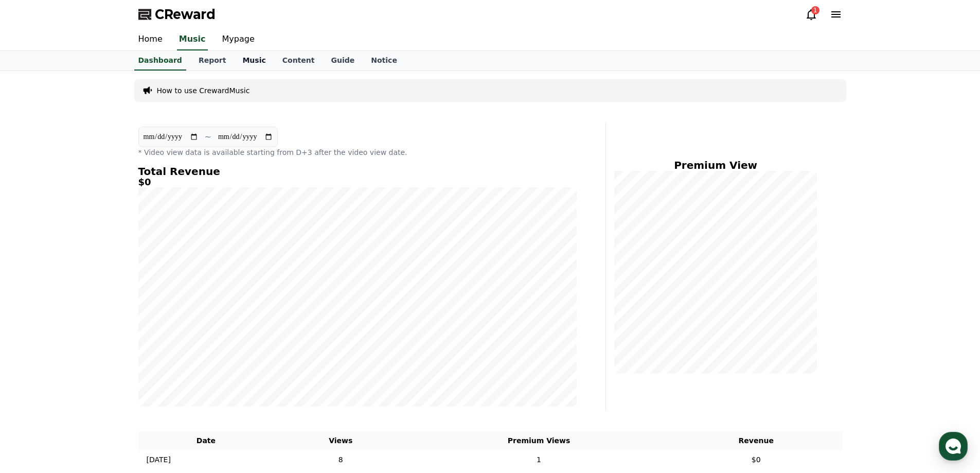 This screenshot has width=980, height=473. I want to click on span: Messages, so click(100, 347).